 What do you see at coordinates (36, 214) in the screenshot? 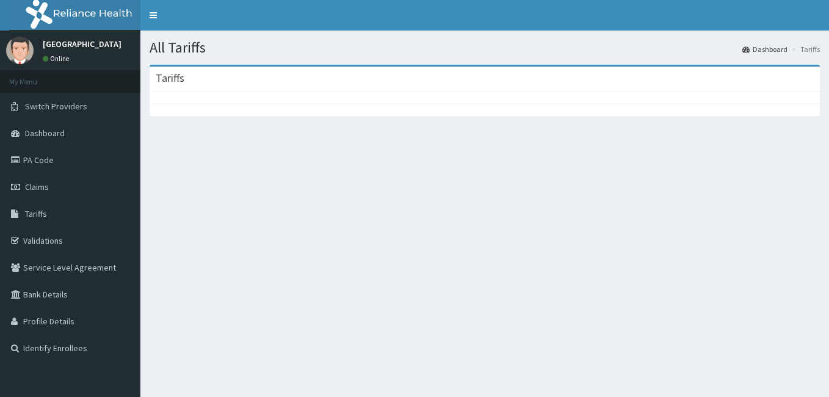
I see `span: Tariffs` at bounding box center [36, 214].